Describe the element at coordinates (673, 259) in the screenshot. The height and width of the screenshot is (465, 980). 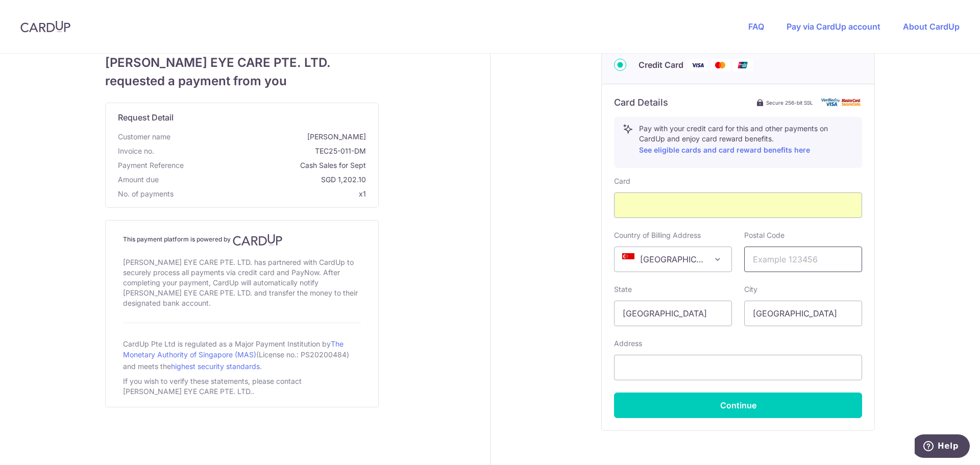
I see `span: Singapore` at that location.